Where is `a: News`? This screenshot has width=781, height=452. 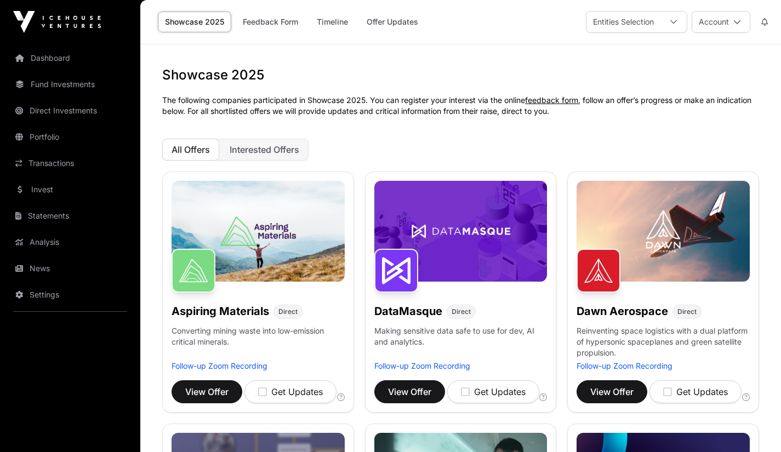
a: News is located at coordinates (70, 268).